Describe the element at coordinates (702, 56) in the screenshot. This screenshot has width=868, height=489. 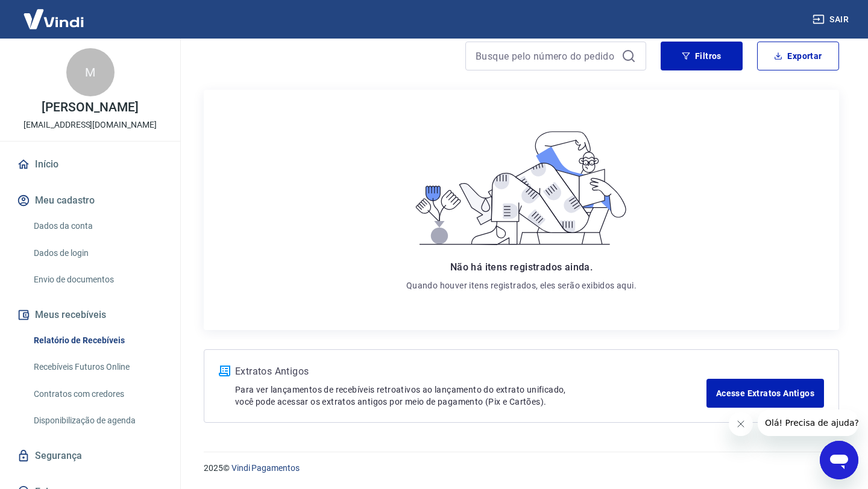
I see `button: Filtros` at that location.